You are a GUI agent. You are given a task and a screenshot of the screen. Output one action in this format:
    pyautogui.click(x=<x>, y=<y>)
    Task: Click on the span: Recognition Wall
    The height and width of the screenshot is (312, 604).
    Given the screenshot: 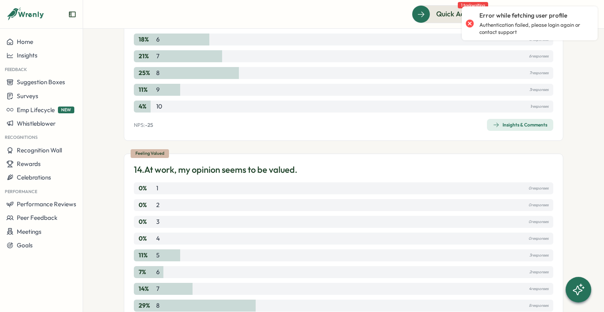 What is the action you would take?
    pyautogui.click(x=39, y=150)
    